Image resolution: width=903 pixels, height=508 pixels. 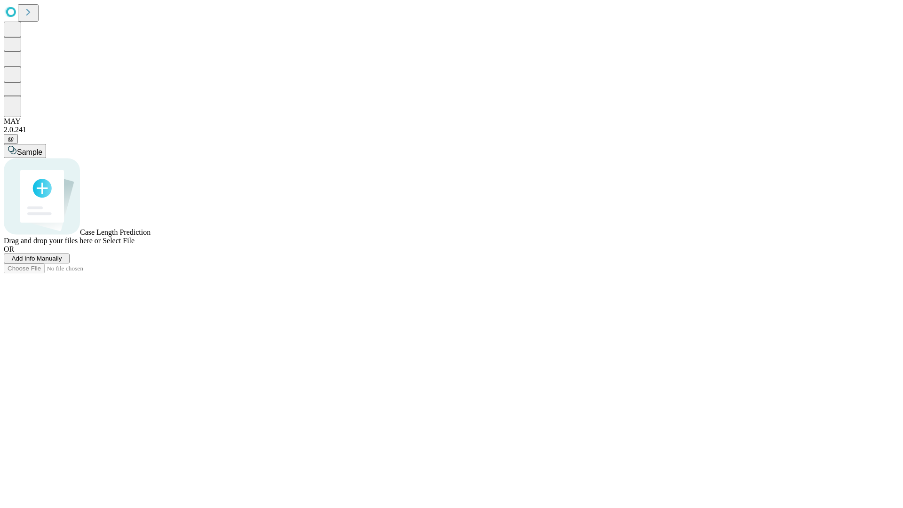 What do you see at coordinates (115, 232) in the screenshot?
I see `span: Case Length Prediction` at bounding box center [115, 232].